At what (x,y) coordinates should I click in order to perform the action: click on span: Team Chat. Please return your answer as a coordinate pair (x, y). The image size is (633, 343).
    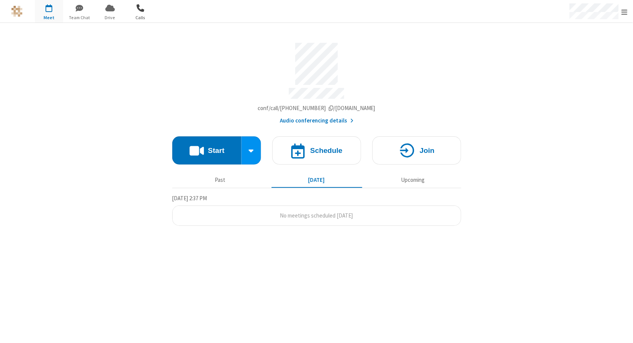
    Looking at the image, I should click on (79, 18).